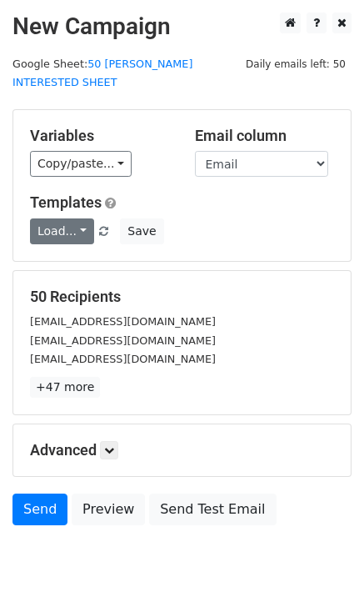 This screenshot has height=597, width=364. I want to click on a: Templates, so click(66, 202).